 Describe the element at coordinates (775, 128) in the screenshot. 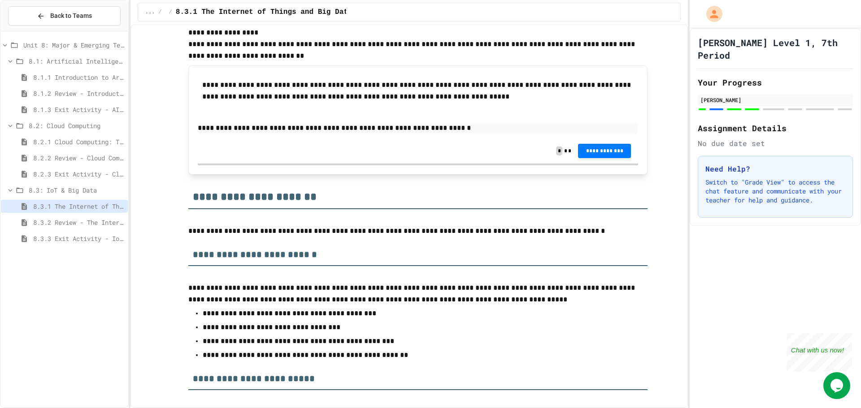

I see `h2: Assignment Details` at that location.